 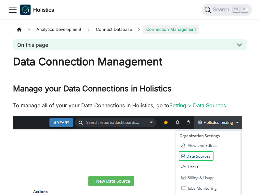 What do you see at coordinates (19, 29) in the screenshot?
I see `a: Home page` at bounding box center [19, 29].